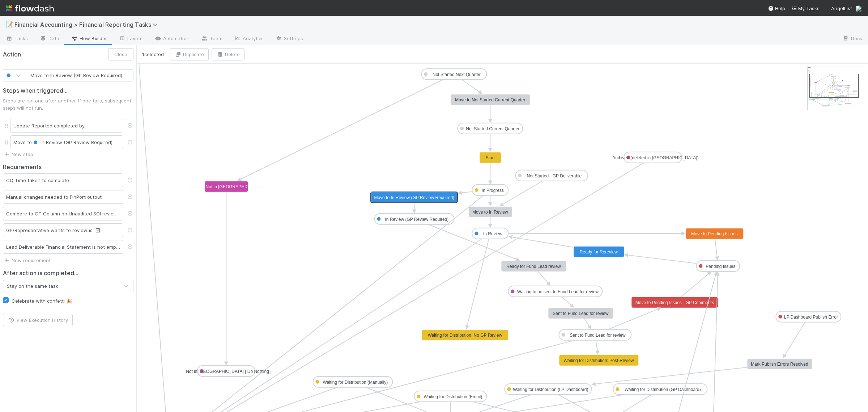  Describe the element at coordinates (63, 246) in the screenshot. I see `div: Lead Deliverable Financial Statement is not empty` at that location.